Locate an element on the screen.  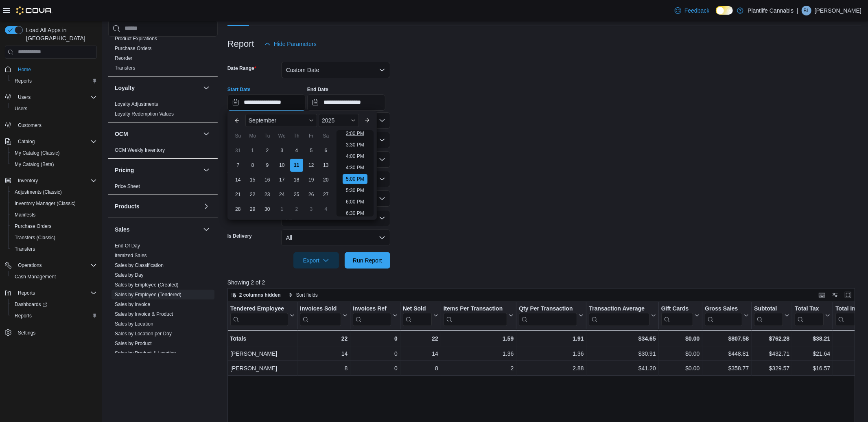
span: My Catalog (Beta) is located at coordinates (54, 164).